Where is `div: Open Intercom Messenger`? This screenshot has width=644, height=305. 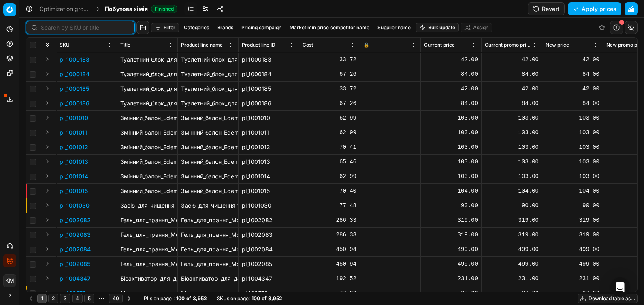
div: Open Intercom Messenger is located at coordinates (620, 287).